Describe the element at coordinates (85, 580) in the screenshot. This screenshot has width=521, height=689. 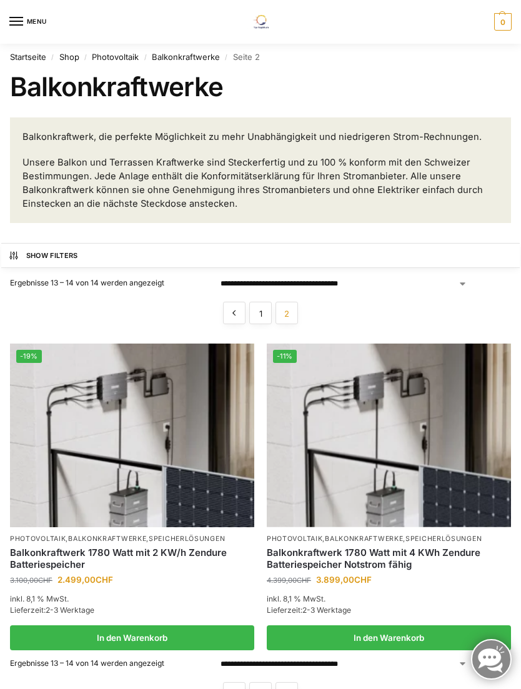
I see `bdi: 2.499,00` at that location.